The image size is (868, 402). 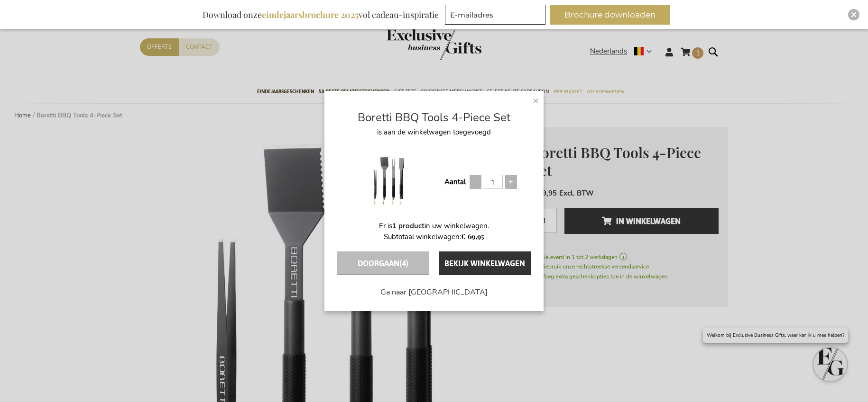 I want to click on form: marketing offers and promotions, so click(x=496, y=16).